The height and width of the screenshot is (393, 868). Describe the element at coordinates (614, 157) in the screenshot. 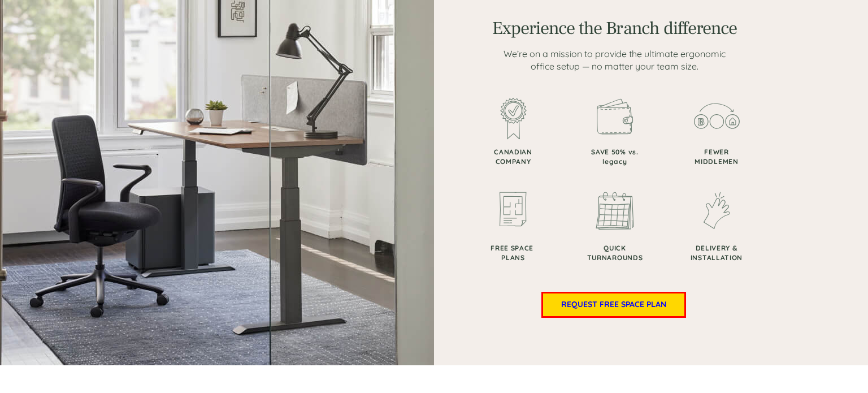

I see `span: SAVE 50% vs. legacy` at that location.